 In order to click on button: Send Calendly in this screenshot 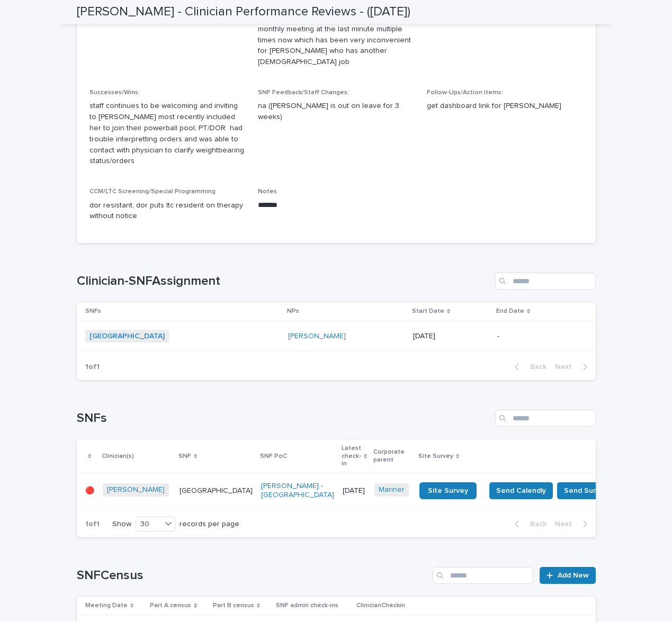, I will do `click(521, 491)`.